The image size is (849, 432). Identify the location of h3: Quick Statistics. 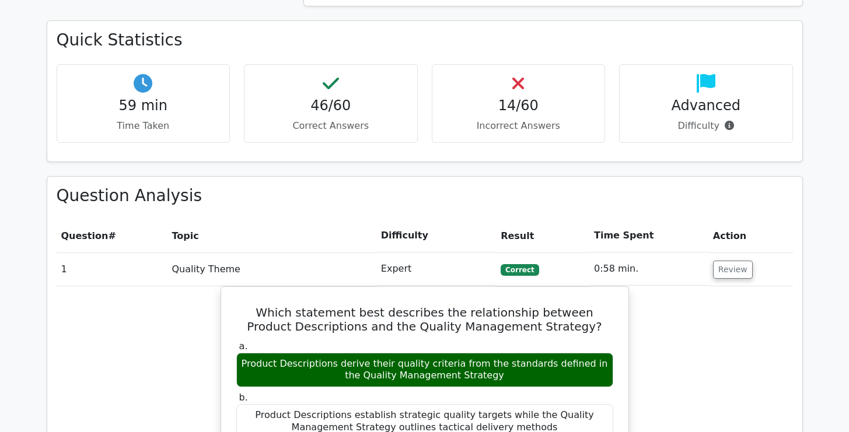
(425, 40).